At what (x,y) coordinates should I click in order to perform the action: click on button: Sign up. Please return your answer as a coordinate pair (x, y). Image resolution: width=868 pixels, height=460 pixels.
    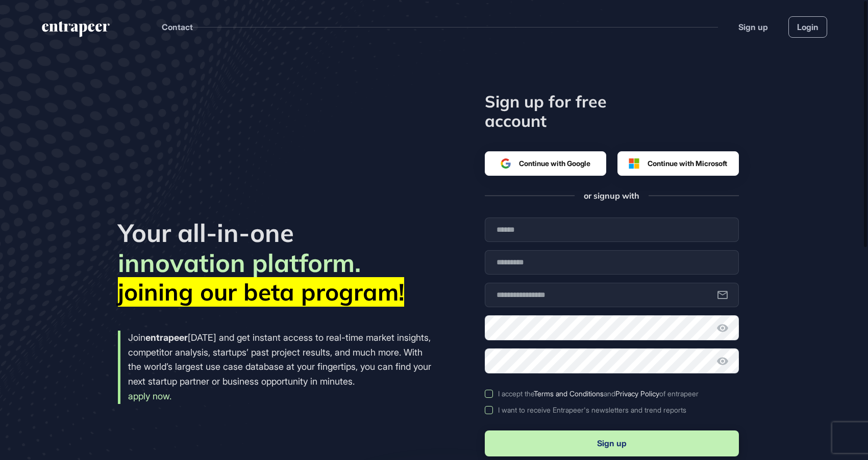
    Looking at the image, I should click on (611, 444).